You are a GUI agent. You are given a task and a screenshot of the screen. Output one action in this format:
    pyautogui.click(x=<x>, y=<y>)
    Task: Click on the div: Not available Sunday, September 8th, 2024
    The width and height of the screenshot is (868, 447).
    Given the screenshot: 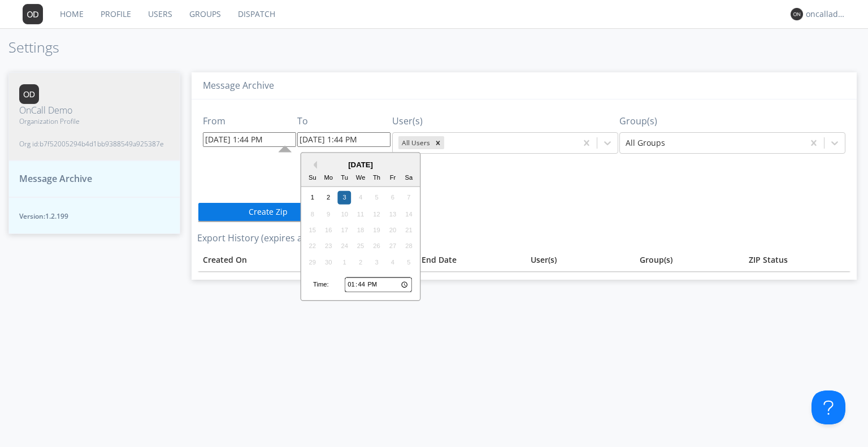 What is the action you would take?
    pyautogui.click(x=312, y=214)
    